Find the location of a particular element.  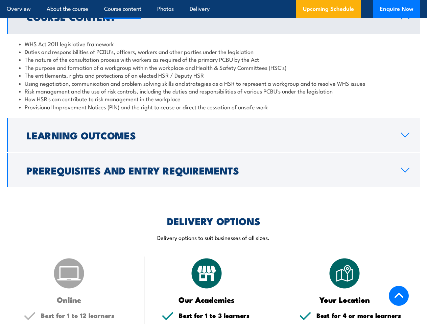

li: The entitlements, rights and protections of an elected HSR / Deputy HSR is located at coordinates (213, 75).